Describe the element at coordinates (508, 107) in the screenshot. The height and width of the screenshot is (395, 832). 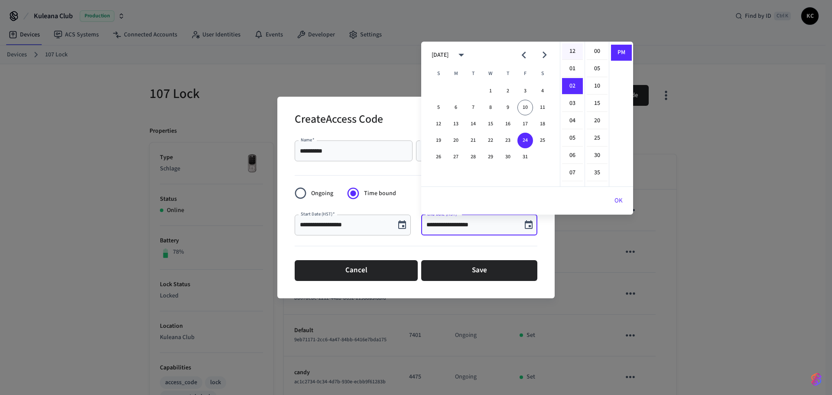
I see `button: 9` at that location.